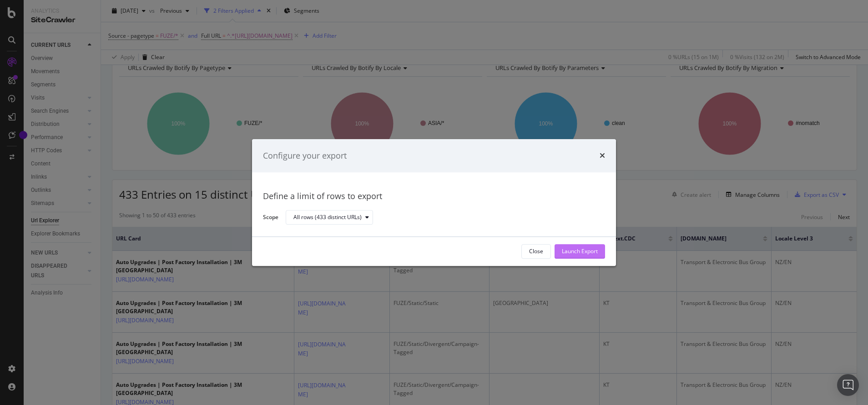 The image size is (868, 405). I want to click on div: modal, so click(434, 202).